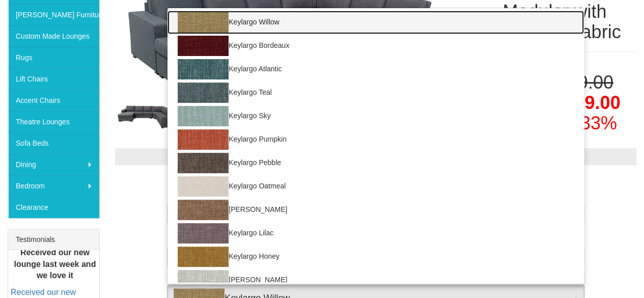 Image resolution: width=644 pixels, height=298 pixels. I want to click on img: Keylargo Pumpkin, so click(203, 139).